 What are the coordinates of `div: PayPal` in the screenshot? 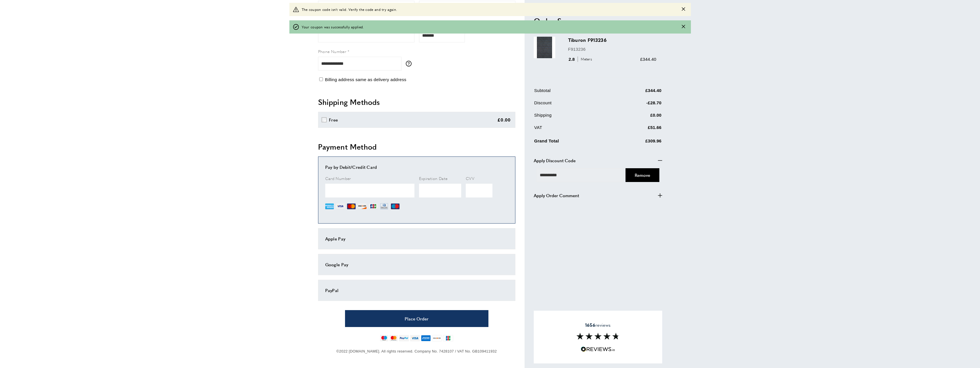 It's located at (417, 291).